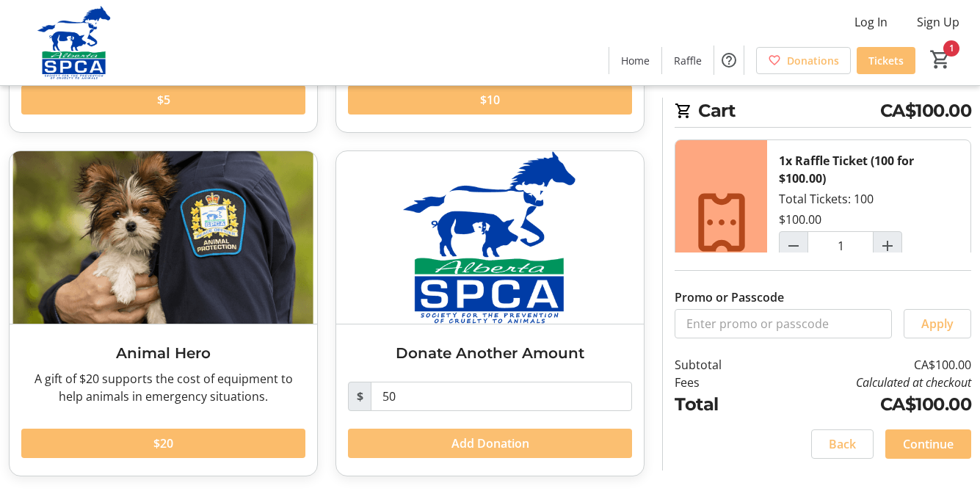  I want to click on span: Sign Up, so click(938, 22).